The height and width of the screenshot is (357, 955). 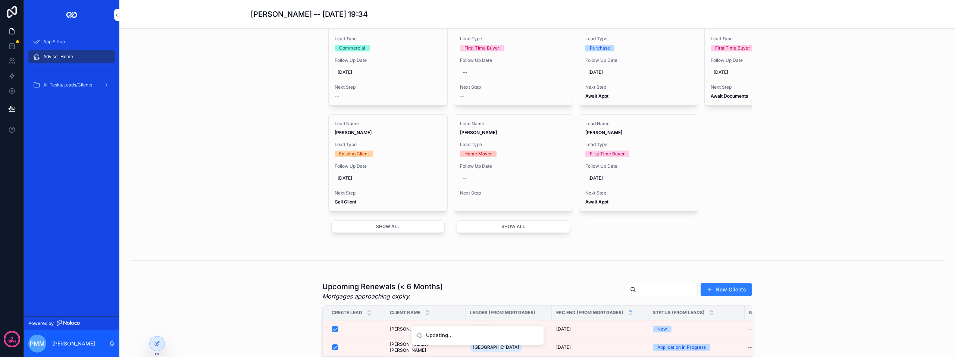 I want to click on p: 2, so click(x=12, y=339).